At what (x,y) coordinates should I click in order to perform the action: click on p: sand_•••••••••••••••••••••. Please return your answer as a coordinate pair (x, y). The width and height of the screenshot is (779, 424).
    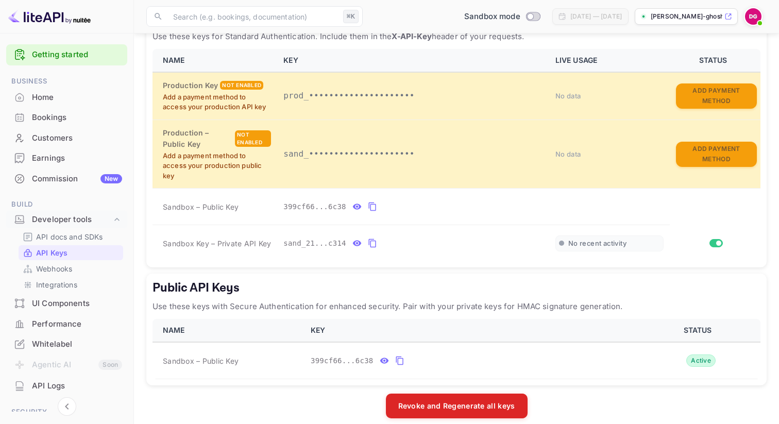
    Looking at the image, I should click on (413, 154).